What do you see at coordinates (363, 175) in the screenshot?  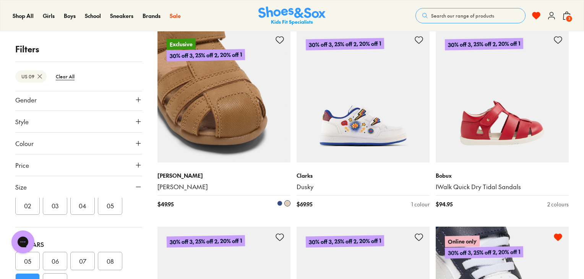 I see `p: Clarks` at bounding box center [363, 175].